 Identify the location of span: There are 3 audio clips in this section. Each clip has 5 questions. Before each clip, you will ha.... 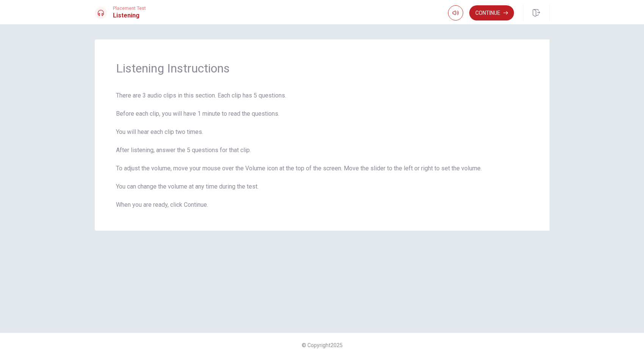
(322, 150).